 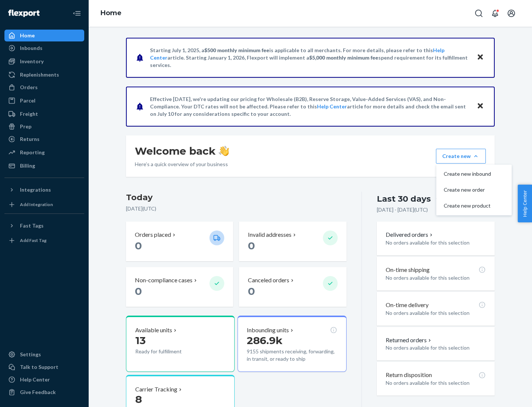 I want to click on button: Canceled orders 0, so click(x=293, y=287).